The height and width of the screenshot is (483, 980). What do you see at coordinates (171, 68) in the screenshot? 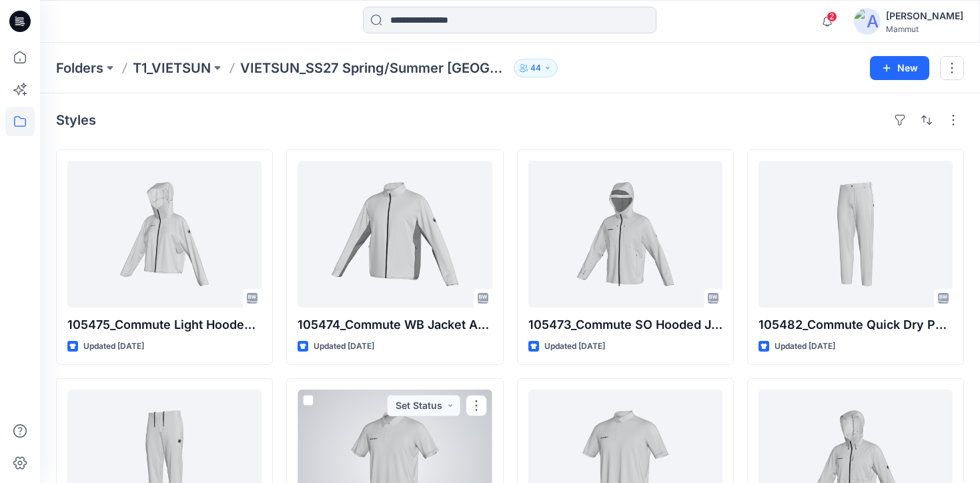
I see `p: T1_VIETSUN` at bounding box center [171, 68].